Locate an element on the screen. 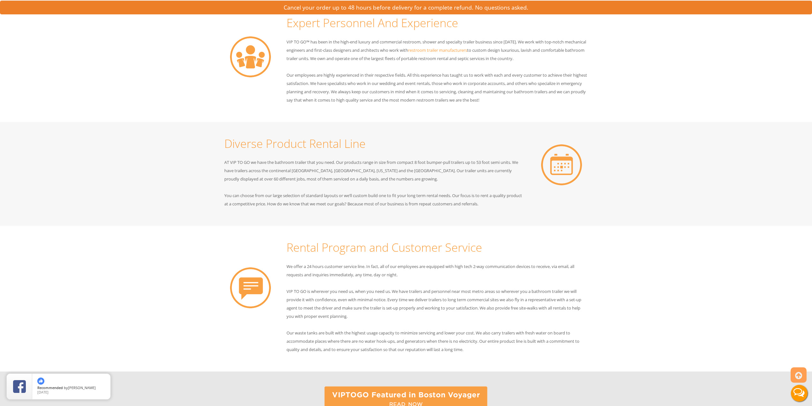 Image resolution: width=812 pixels, height=406 pixels. img: thumbs up icon is located at coordinates (41, 381).